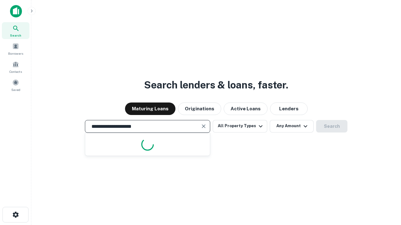 This screenshot has width=401, height=225. Describe the element at coordinates (150, 109) in the screenshot. I see `button: Maturing Loans` at that location.